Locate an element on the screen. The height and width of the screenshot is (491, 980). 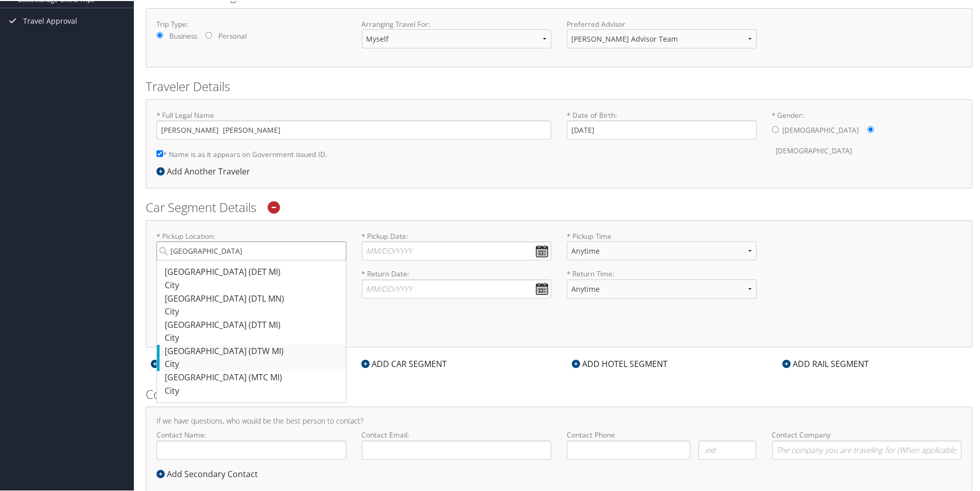
span: Travel Approval is located at coordinates (50, 20).